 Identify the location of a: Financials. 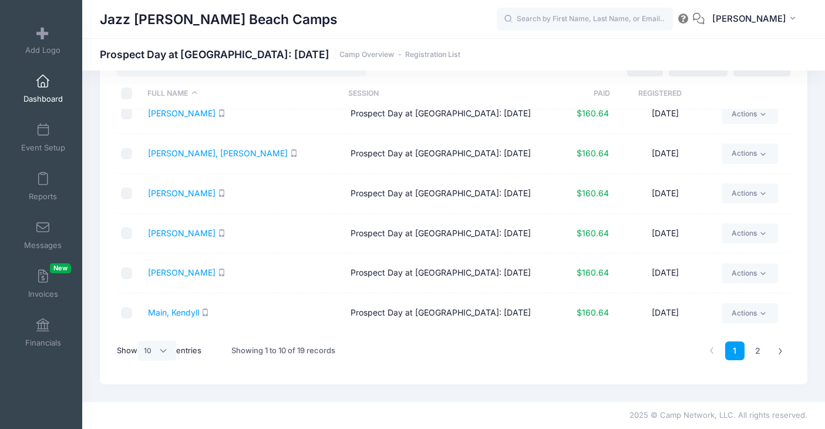
(43, 332).